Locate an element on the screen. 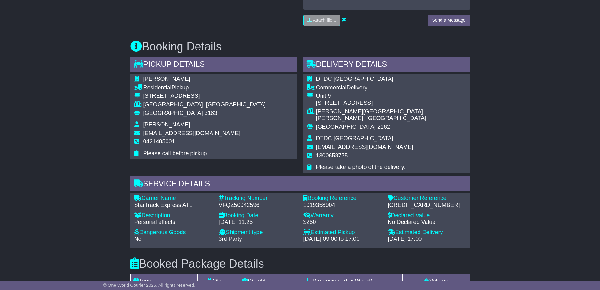  div: Delivery Details is located at coordinates (387, 65).